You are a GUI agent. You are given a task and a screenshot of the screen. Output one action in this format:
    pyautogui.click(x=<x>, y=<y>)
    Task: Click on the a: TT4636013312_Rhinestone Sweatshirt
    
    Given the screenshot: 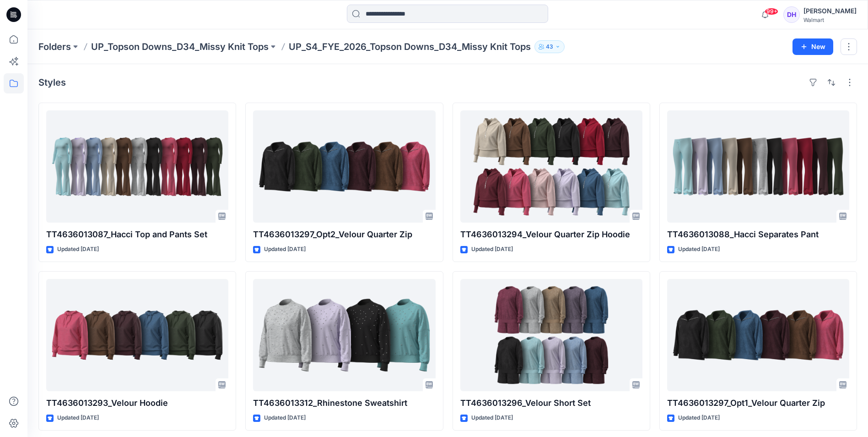 What is the action you would take?
    pyautogui.click(x=344, y=335)
    